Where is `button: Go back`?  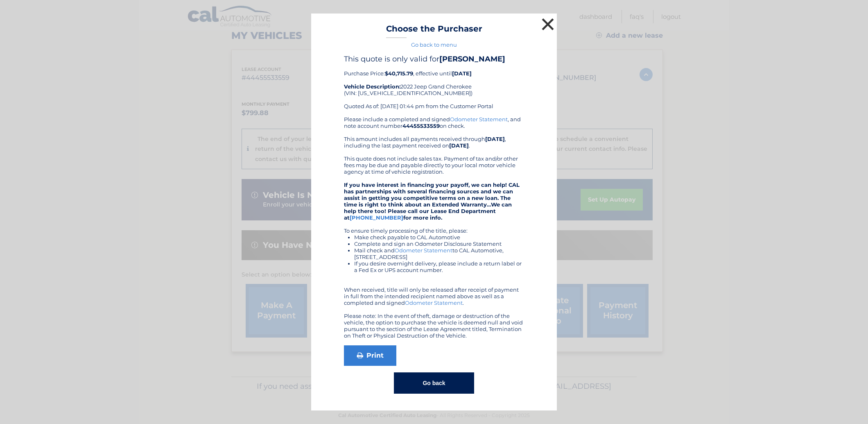 button: Go back is located at coordinates (433, 383).